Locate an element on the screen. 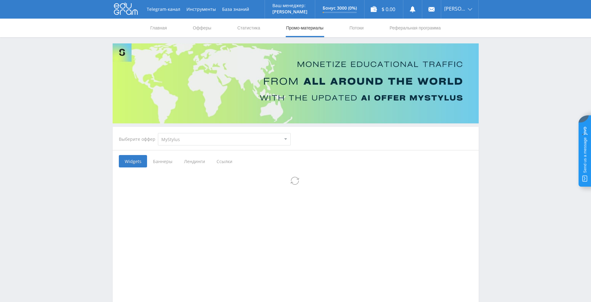 Image resolution: width=591 pixels, height=302 pixels. img: Banner is located at coordinates (296, 84).